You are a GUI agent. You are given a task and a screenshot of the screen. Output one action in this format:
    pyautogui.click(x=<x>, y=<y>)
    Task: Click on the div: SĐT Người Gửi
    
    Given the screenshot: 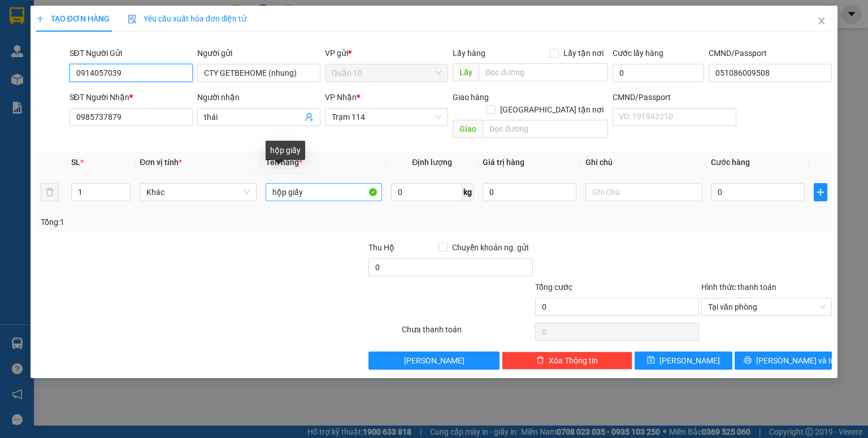 What is the action you would take?
    pyautogui.click(x=131, y=53)
    